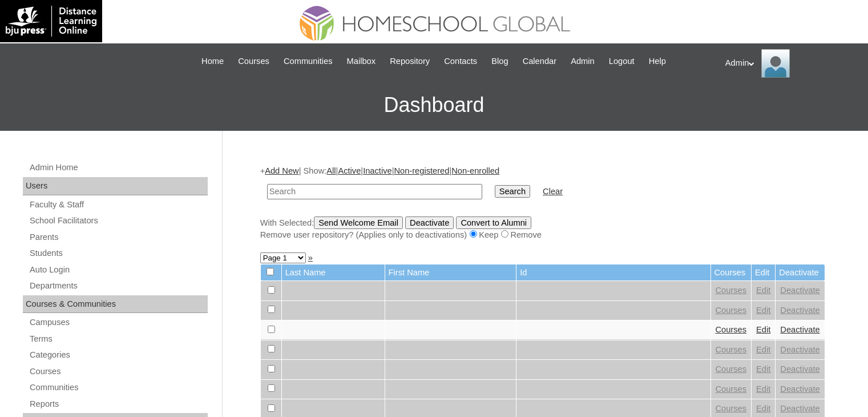 This screenshot has width=868, height=417. Describe the element at coordinates (451, 272) in the screenshot. I see `td: First Name` at that location.